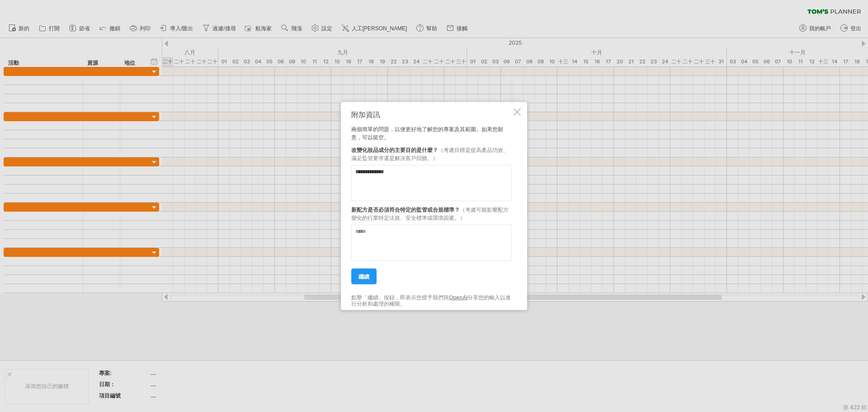 This screenshot has height=412, width=868. I want to click on a: OpenAI, so click(458, 297).